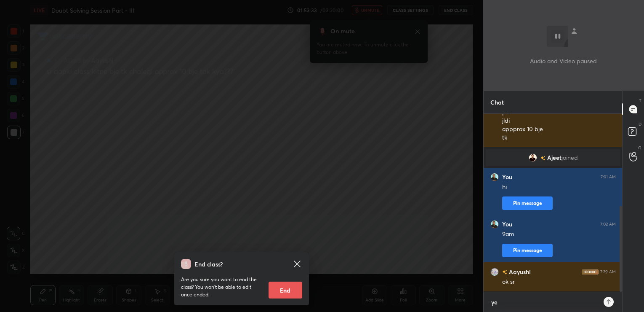 The image size is (644, 312). I want to click on div: 7:39 AM, so click(608, 272).